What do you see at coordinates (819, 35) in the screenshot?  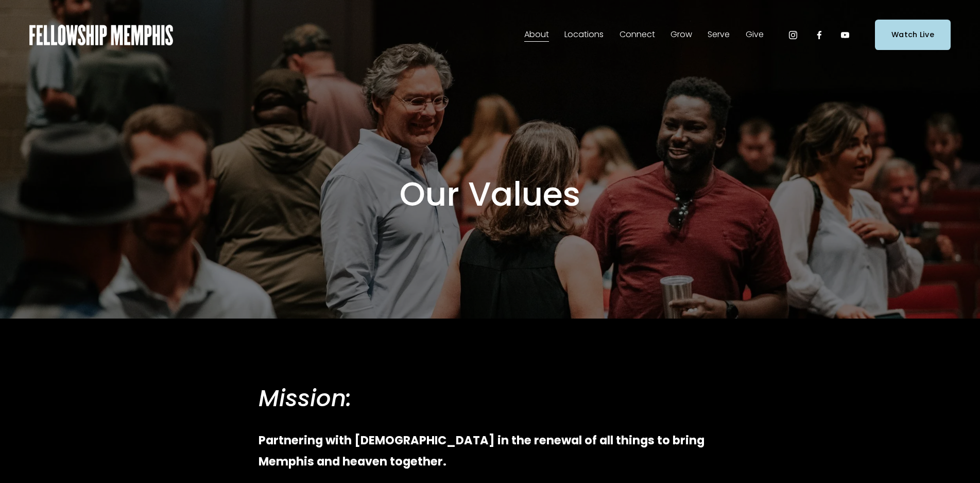 I see `a: Facebook` at bounding box center [819, 35].